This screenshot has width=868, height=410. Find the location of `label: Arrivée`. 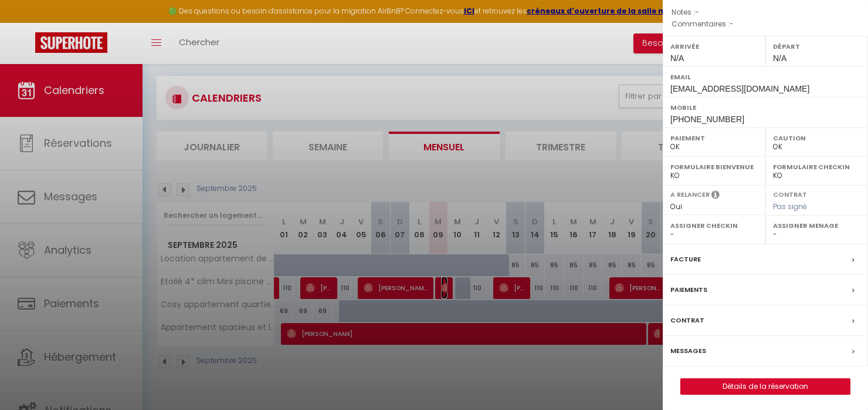

label: Arrivée is located at coordinates (714, 46).